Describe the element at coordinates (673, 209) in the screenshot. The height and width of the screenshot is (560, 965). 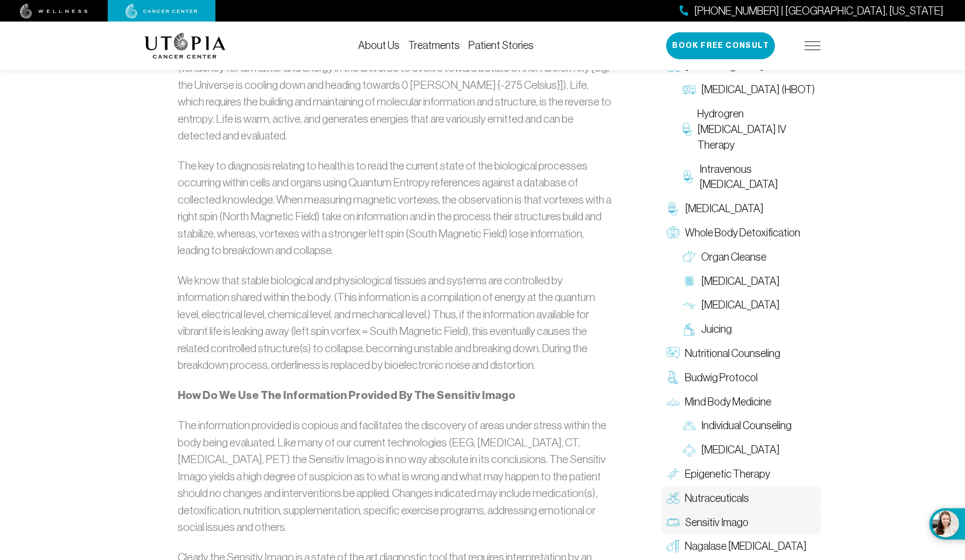
I see `img: Chelation Therapy` at that location.